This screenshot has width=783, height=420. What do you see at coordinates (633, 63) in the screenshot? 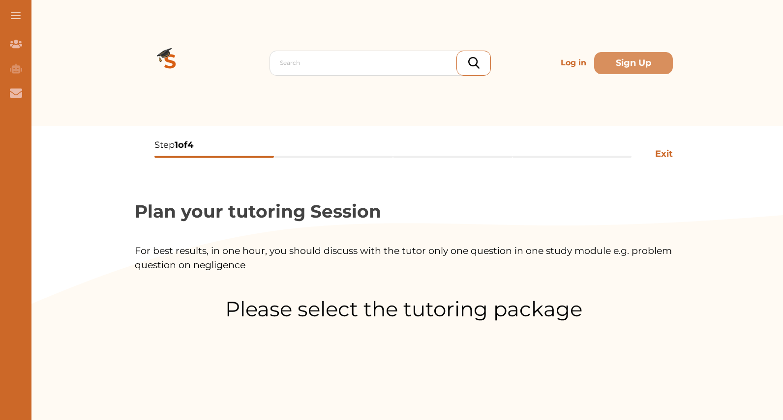
I see `button: Sign Up` at bounding box center [633, 63].